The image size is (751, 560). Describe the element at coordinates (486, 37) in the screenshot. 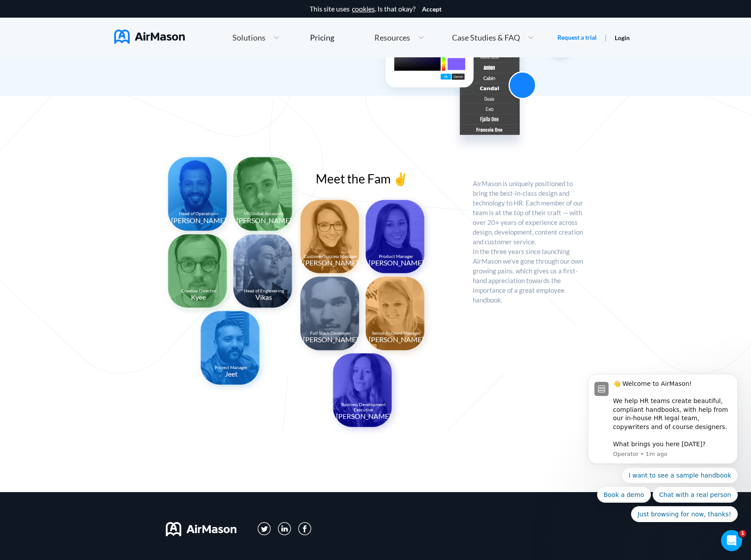

I see `span: Case Studies & FAQ` at that location.